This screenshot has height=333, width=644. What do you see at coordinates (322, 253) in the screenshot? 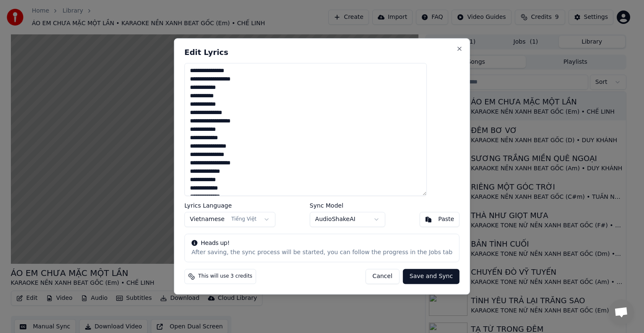
I see `div: After saving, the sync process will be started, you can follow the progress in the Jobs tab` at bounding box center [322, 253].